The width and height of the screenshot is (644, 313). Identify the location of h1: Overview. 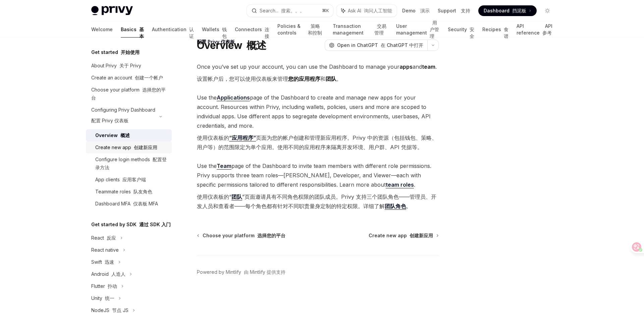
(231, 45).